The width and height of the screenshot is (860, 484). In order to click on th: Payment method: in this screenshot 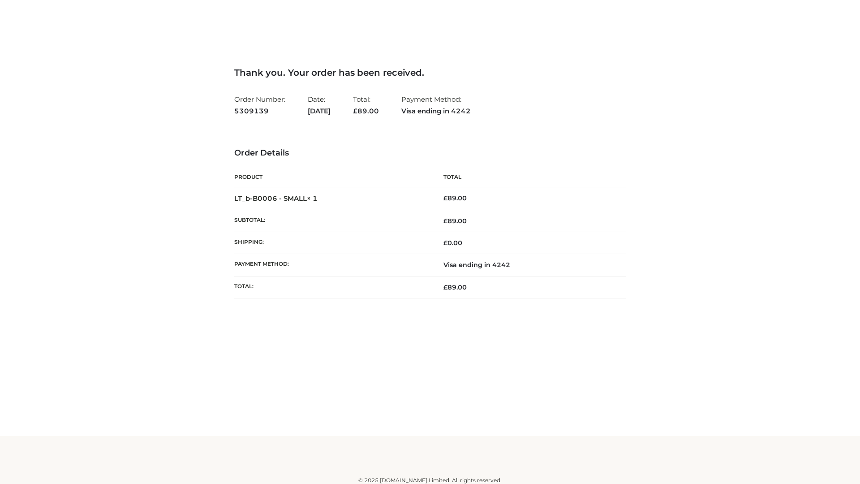, I will do `click(332, 265)`.